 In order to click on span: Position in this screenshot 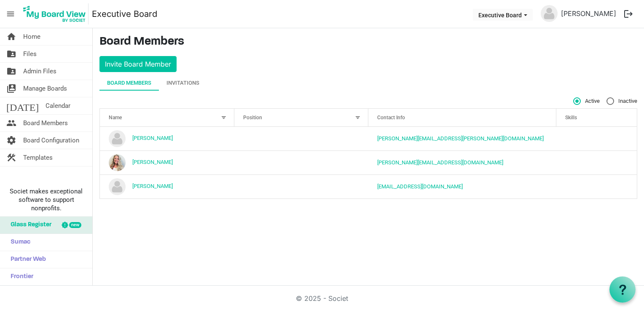, I will do `click(252, 118)`.